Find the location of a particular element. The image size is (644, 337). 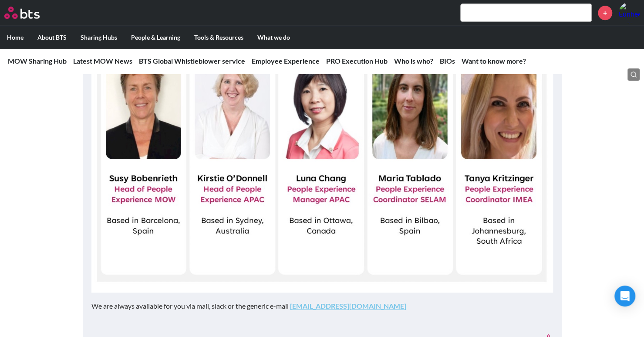

label: Sharing Hubs is located at coordinates (99, 37).